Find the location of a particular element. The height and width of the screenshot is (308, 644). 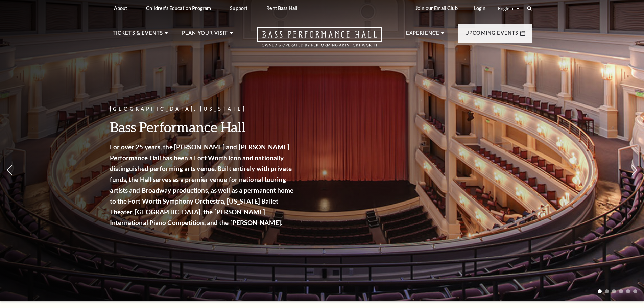

p: Support is located at coordinates (239, 8).